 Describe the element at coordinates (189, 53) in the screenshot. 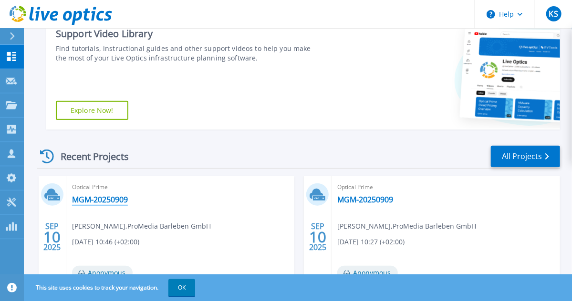

I see `div: Find tutorials, instructional guides and other support videos to help you make the most of your L...` at that location.